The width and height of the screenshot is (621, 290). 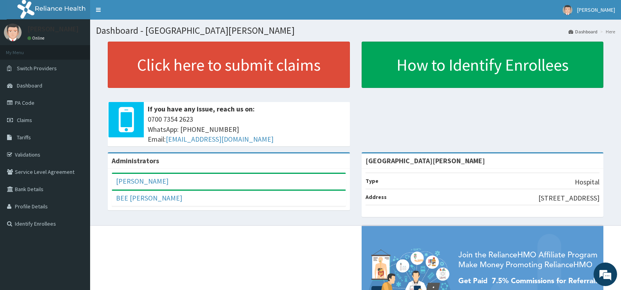 What do you see at coordinates (372, 181) in the screenshot?
I see `b: Type` at bounding box center [372, 181].